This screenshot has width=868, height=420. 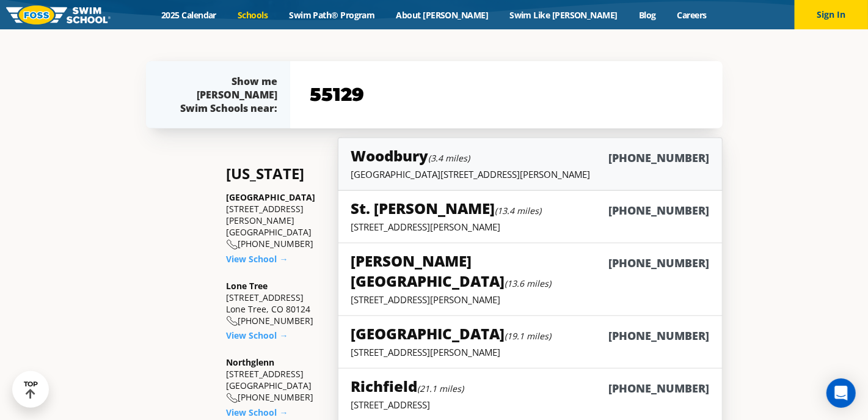 I want to click on h5: Woodbury, so click(x=410, y=155).